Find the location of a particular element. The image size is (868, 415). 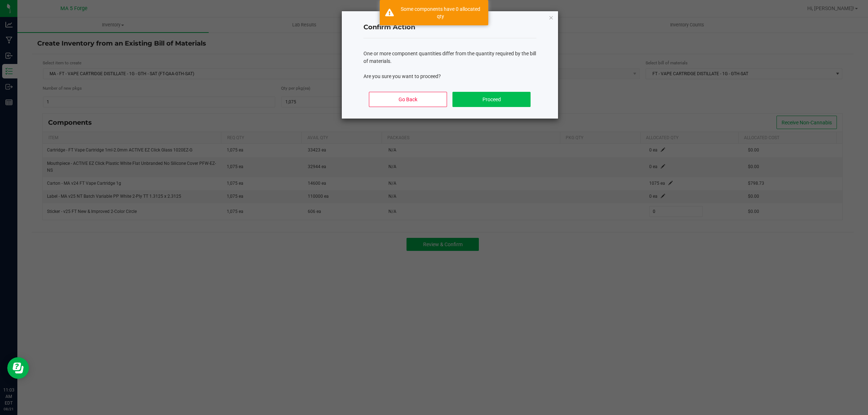

div: Some components have 0 allocated qty is located at coordinates (440, 13).